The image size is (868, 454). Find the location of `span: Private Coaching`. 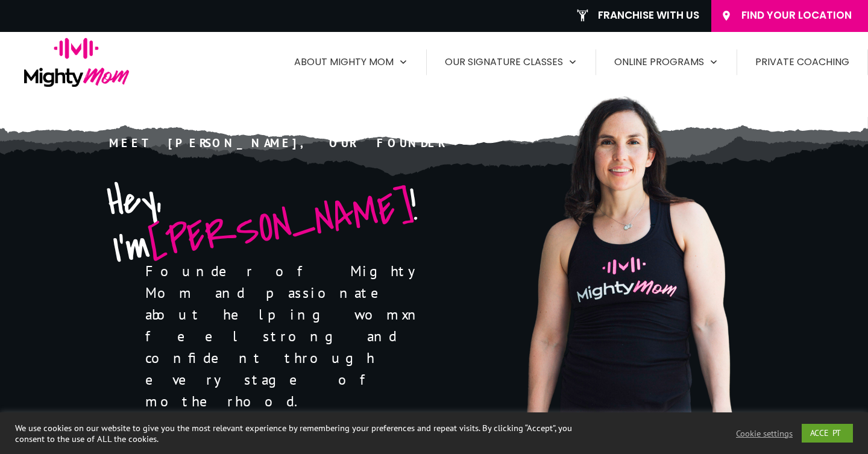

span: Private Coaching is located at coordinates (802, 62).